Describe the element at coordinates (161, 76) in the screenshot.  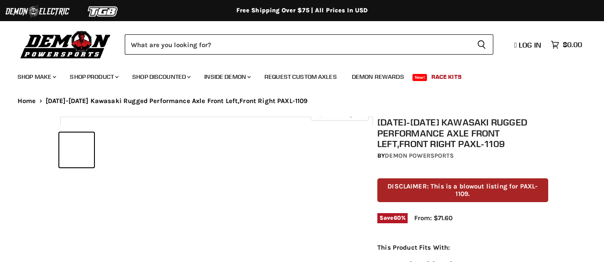
I see `a: Shop Discounted` at that location.